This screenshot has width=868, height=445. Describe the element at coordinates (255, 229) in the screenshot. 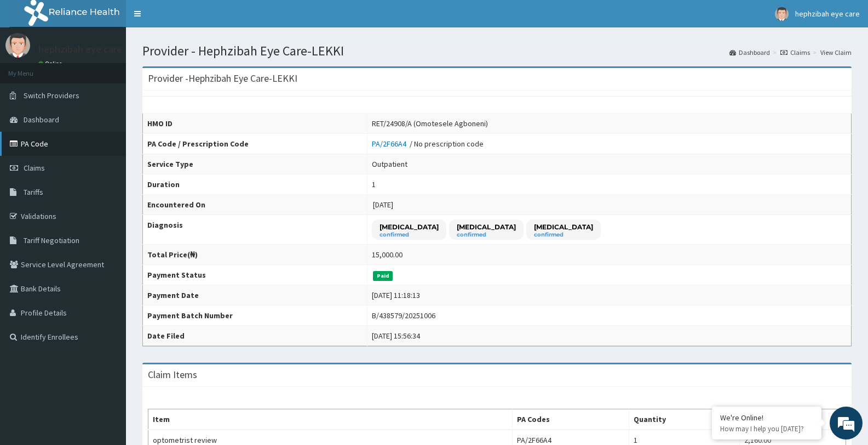

I see `th: Diagnosis` at that location.